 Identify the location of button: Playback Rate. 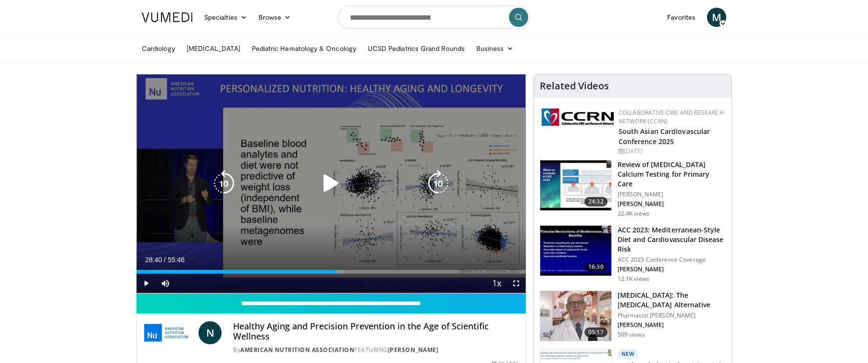
(497, 284).